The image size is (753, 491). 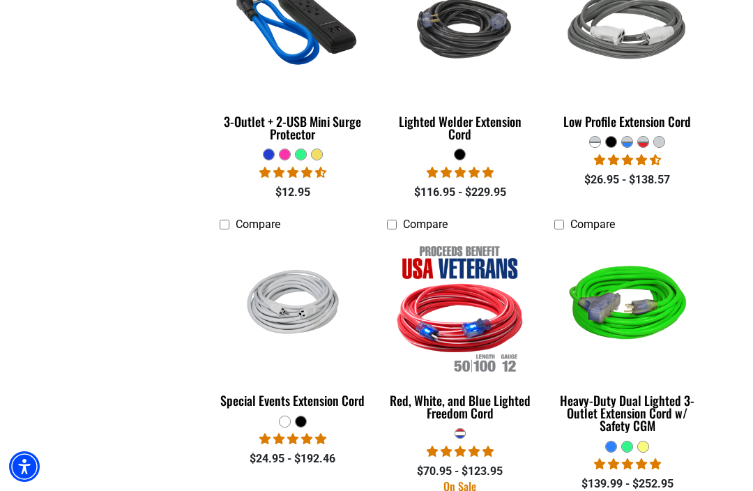 What do you see at coordinates (627, 121) in the screenshot?
I see `div: Low Profile Extension Cord` at bounding box center [627, 121].